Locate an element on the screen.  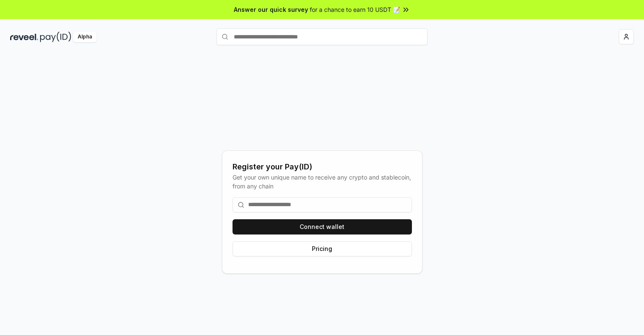
span: Answer our quick survey is located at coordinates (271, 10).